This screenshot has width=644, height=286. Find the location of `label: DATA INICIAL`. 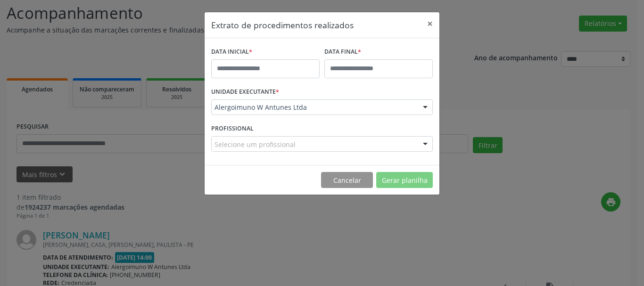

label: DATA INICIAL is located at coordinates (231, 52).